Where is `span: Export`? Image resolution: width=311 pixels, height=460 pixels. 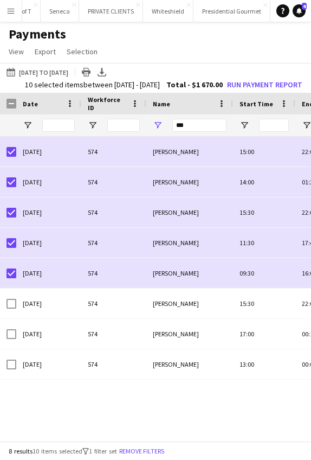 span: Export is located at coordinates (45, 52).